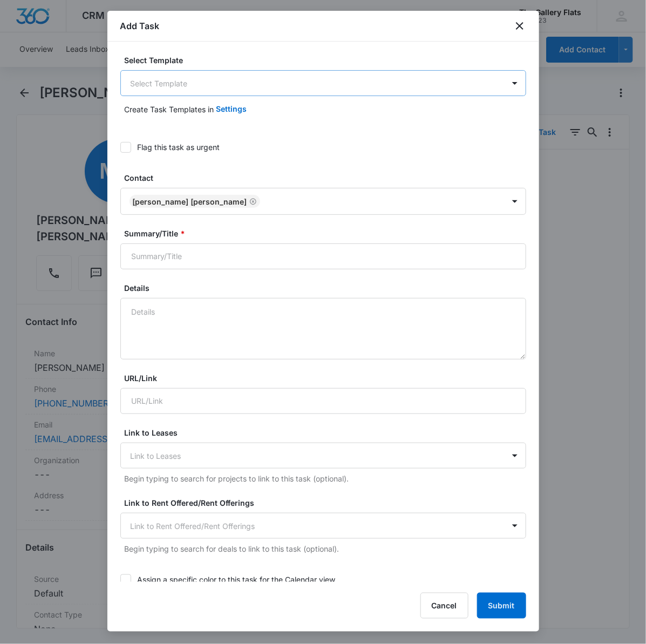  I want to click on button: Submit, so click(501, 606).